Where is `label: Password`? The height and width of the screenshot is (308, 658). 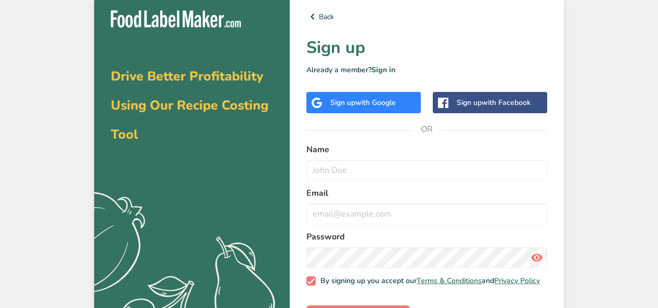
label: Password is located at coordinates (426, 237).